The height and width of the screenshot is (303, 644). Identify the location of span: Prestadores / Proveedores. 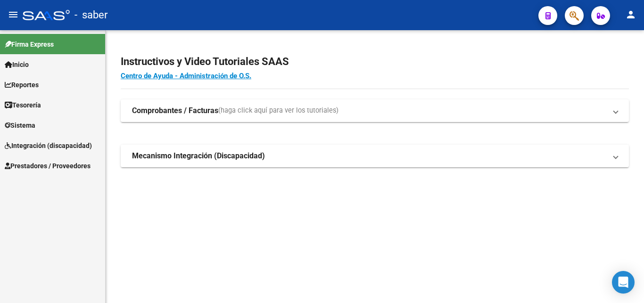
(48, 166).